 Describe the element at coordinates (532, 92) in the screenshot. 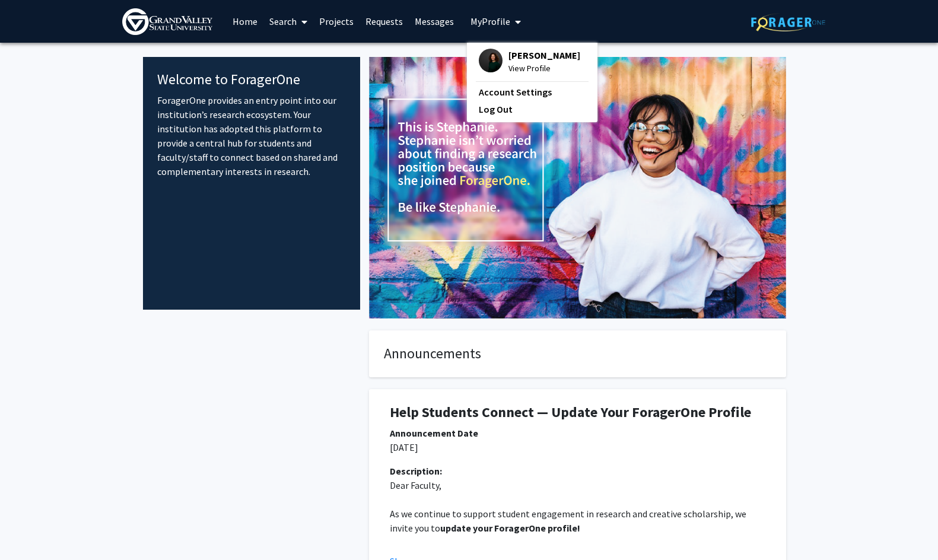

I see `a: Account Settings` at that location.